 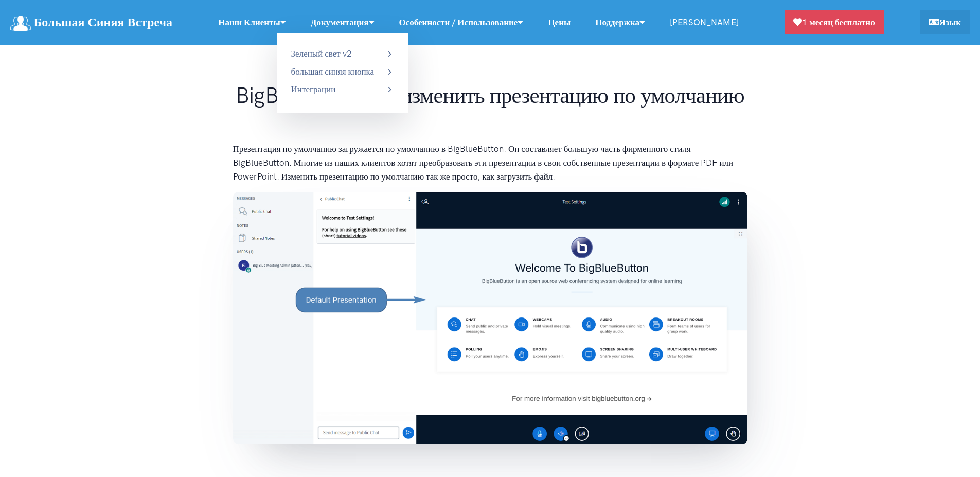 I want to click on a: Цены, so click(x=559, y=22).